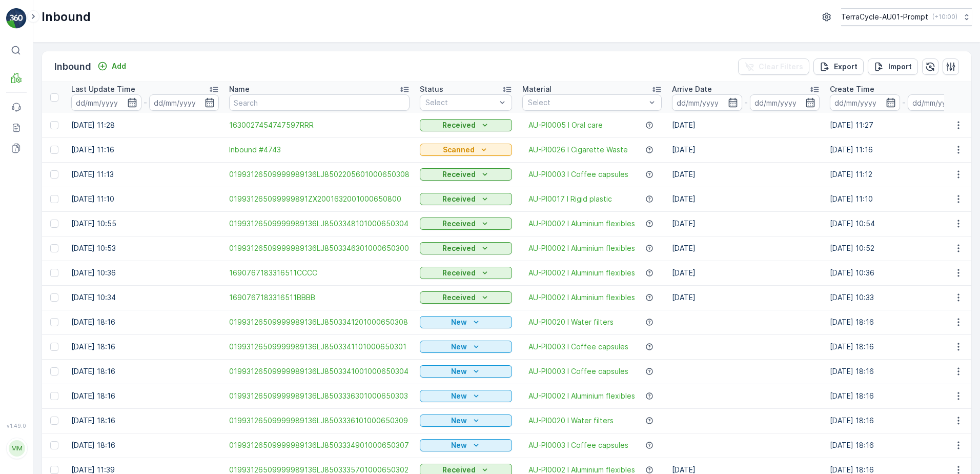  I want to click on a: 1690767183316511BBBB, so click(319, 298).